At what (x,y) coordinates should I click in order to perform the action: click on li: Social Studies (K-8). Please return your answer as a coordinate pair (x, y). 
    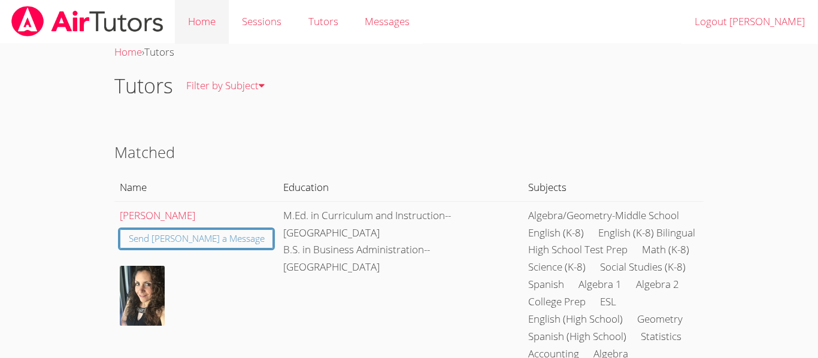
    Looking at the image, I should click on (643, 267).